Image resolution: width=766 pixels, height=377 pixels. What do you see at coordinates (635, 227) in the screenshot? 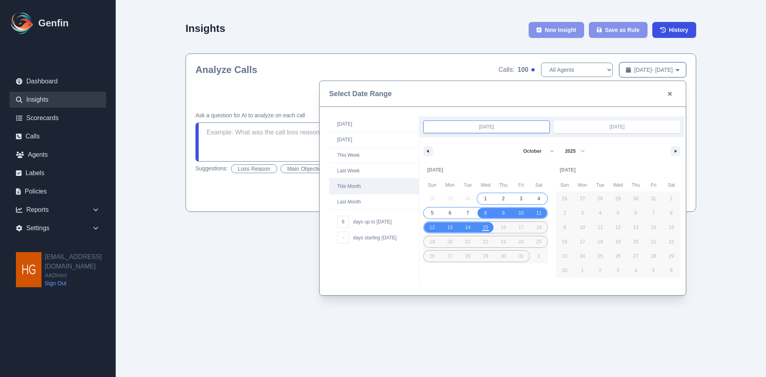
I see `button: 13` at bounding box center [635, 227].